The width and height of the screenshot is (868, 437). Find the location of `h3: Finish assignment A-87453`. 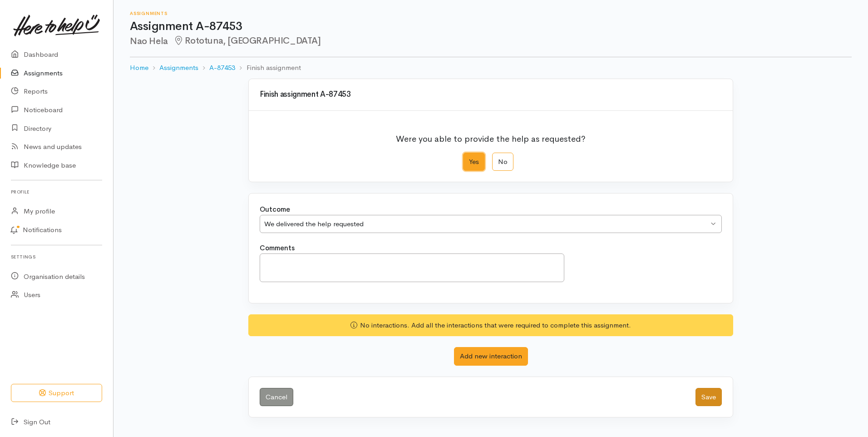

h3: Finish assignment A-87453 is located at coordinates (491, 94).